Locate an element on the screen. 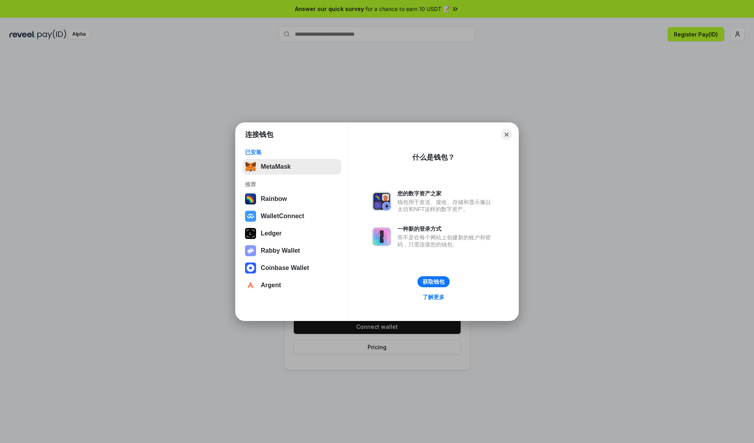 The image size is (754, 443). div: Ledger is located at coordinates (271, 234).